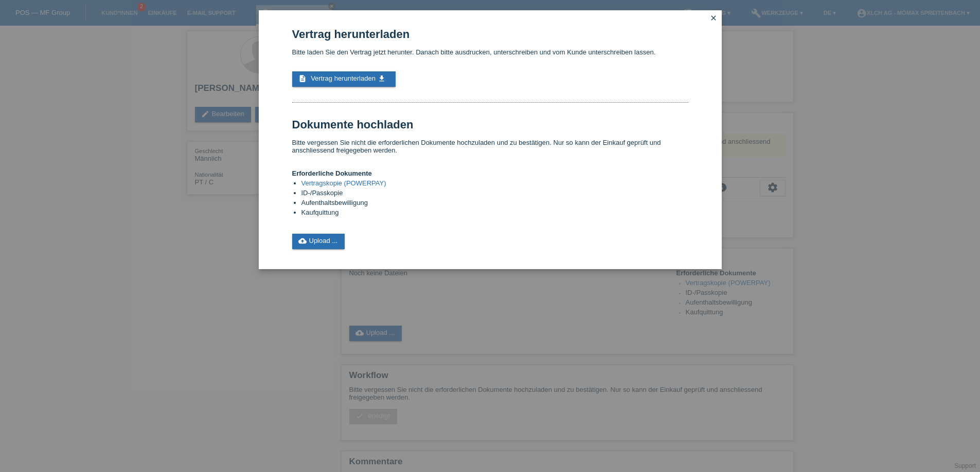 The image size is (980, 472). I want to click on h4: Erforderliche Dokumente, so click(490, 173).